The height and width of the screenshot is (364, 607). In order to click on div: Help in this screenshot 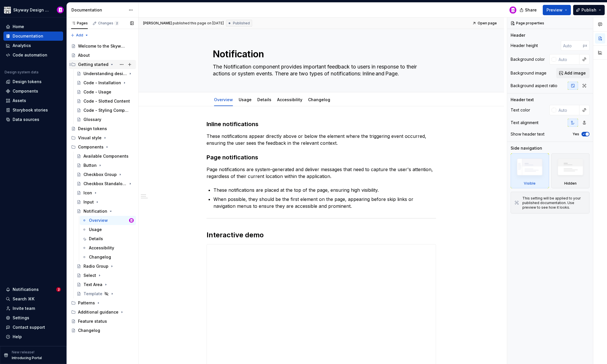, I will do `click(18, 337)`.